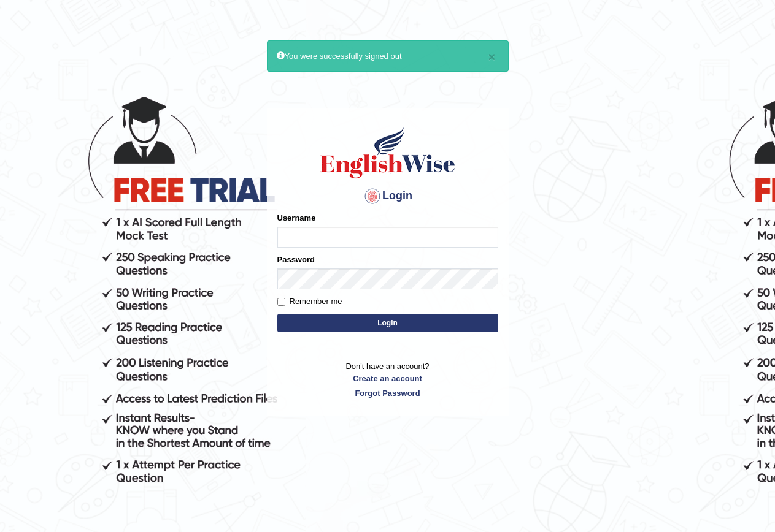 The height and width of the screenshot is (532, 775). What do you see at coordinates (296, 259) in the screenshot?
I see `label: Password` at bounding box center [296, 259].